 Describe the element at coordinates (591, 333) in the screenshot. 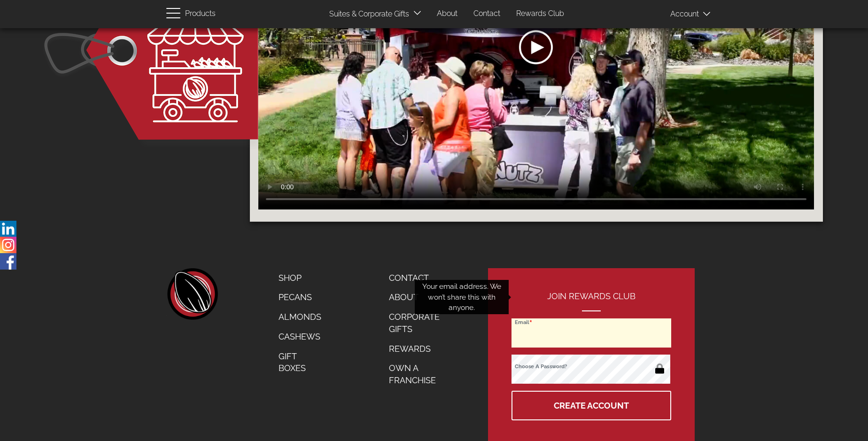

I see `input: Email` at that location.